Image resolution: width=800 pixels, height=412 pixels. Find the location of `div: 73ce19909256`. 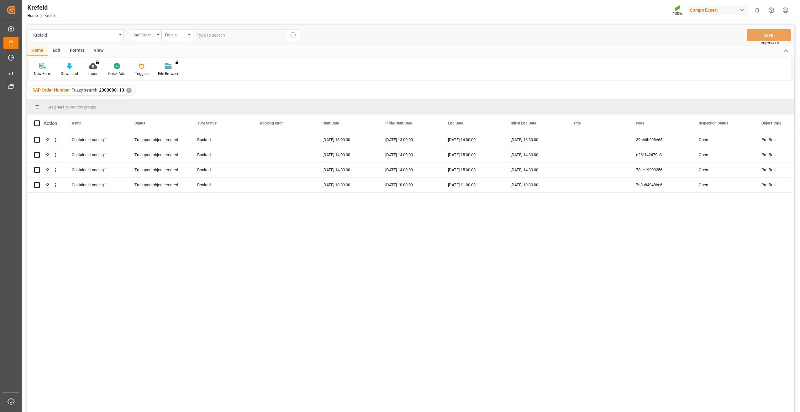

div: 73ce19909256 is located at coordinates (660, 170).